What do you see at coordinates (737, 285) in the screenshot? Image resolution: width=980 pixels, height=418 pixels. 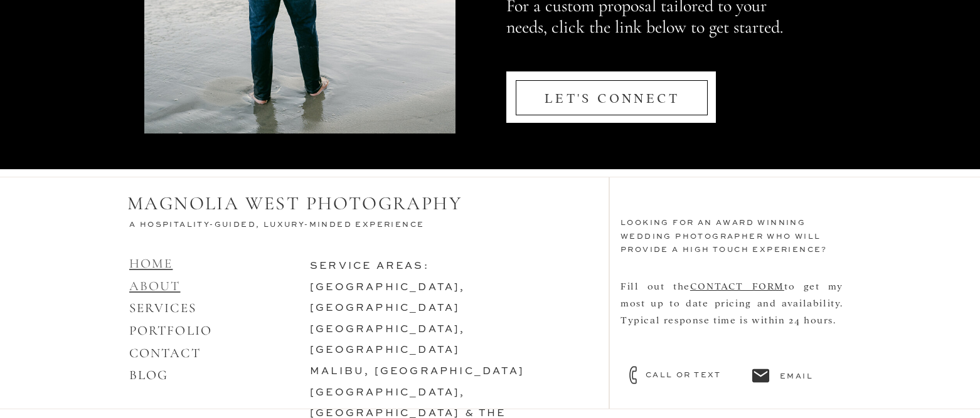 I see `a: CONTACT FORM` at bounding box center [737, 285].